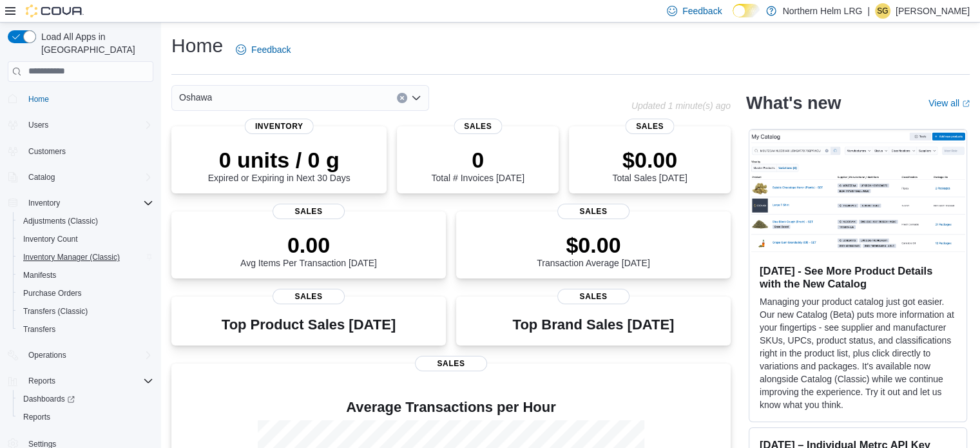 This screenshot has height=448, width=980. I want to click on input: Dark Mode, so click(746, 10).